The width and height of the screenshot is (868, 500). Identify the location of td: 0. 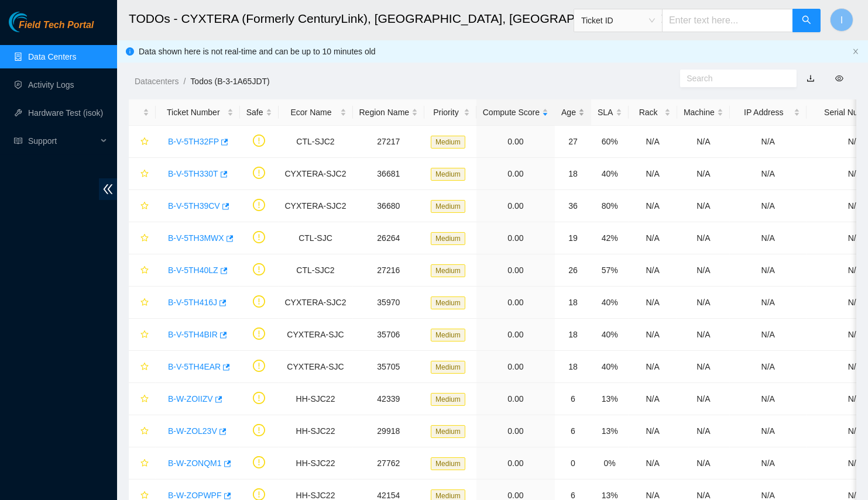
(573, 463).